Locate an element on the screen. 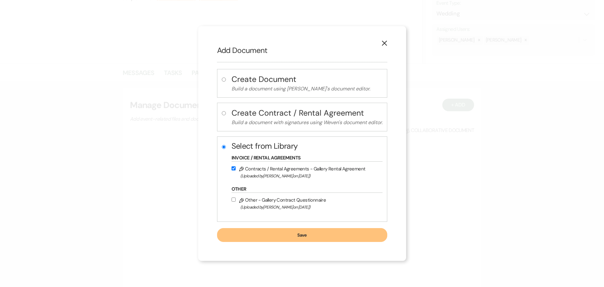 The width and height of the screenshot is (604, 287). h6: Other is located at coordinates (307, 189).